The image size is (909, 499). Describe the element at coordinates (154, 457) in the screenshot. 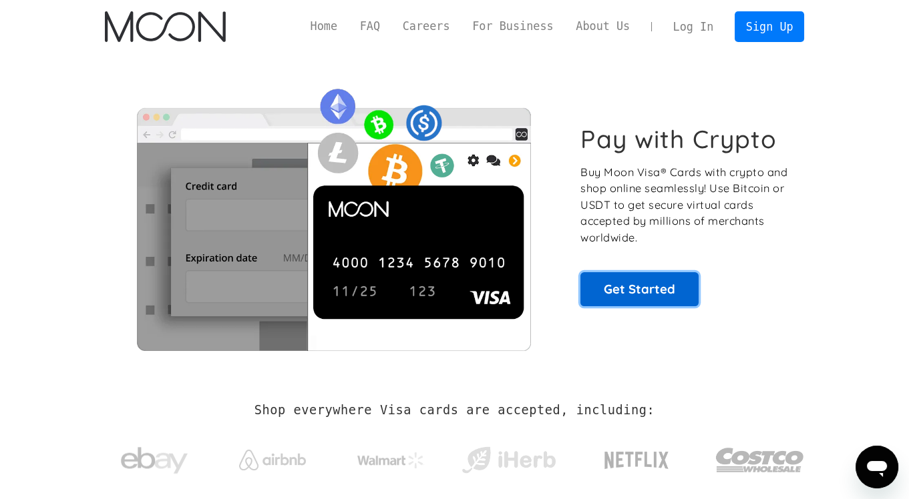

I see `a: ebay` at that location.